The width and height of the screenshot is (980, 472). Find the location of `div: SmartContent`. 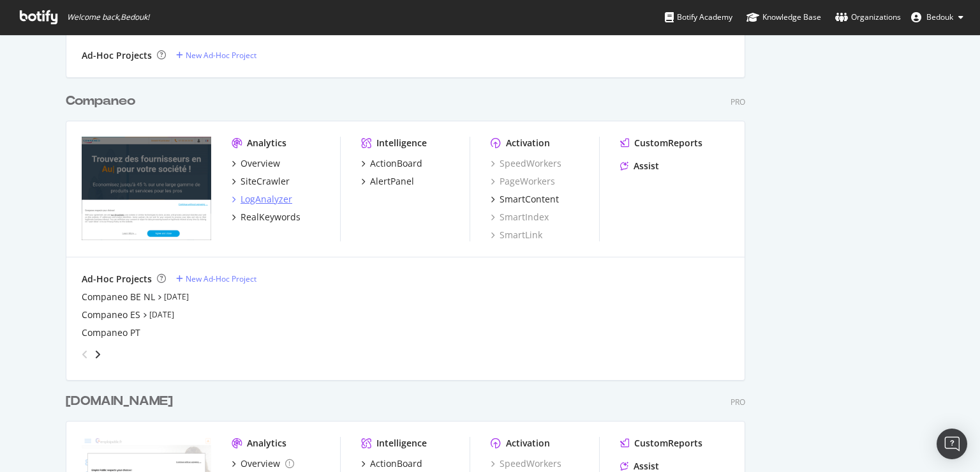

div: SmartContent is located at coordinates (529, 199).